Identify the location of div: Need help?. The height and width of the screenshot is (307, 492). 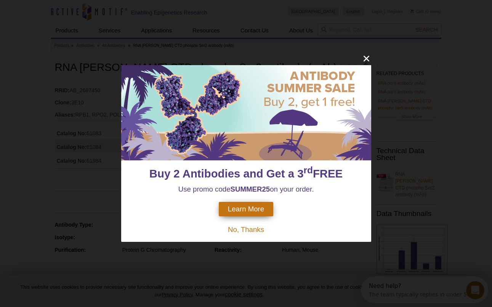
(59, 10).